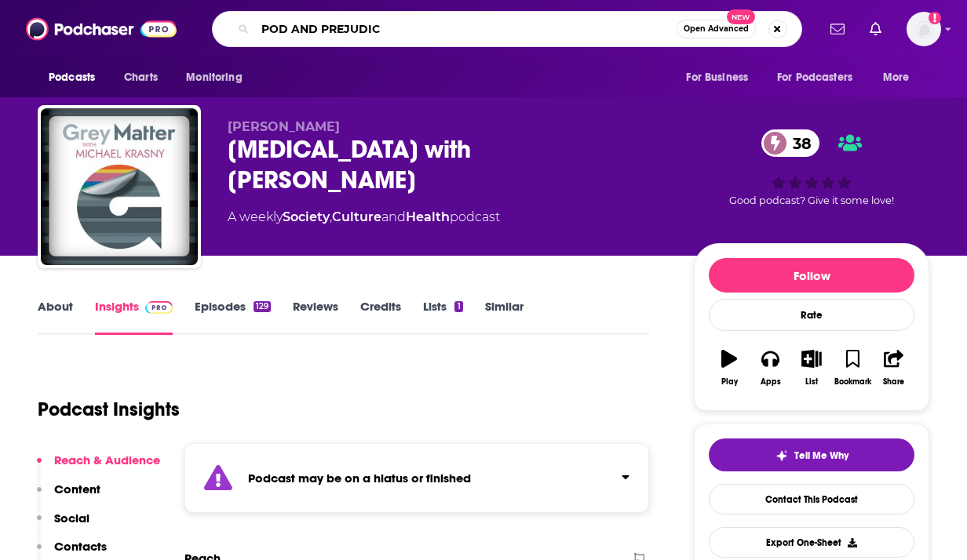 The height and width of the screenshot is (560, 967). I want to click on span: Podcasts, so click(72, 78).